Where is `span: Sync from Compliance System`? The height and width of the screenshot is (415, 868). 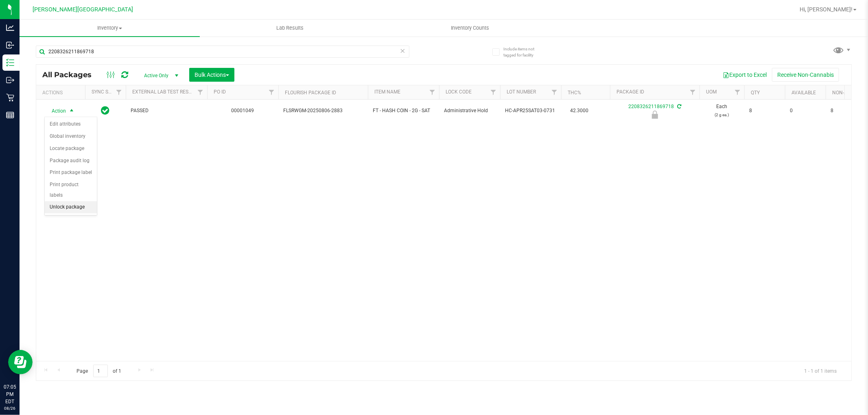
span: Sync from Compliance System is located at coordinates (678, 106).